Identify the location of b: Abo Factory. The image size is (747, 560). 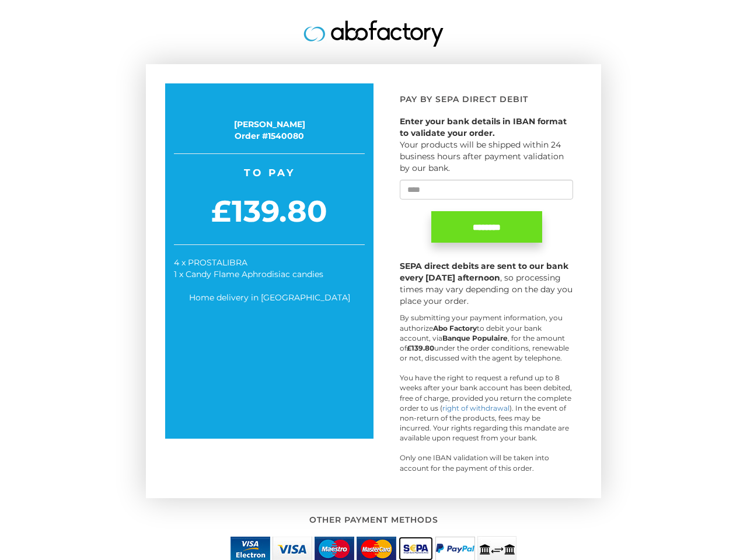
(455, 328).